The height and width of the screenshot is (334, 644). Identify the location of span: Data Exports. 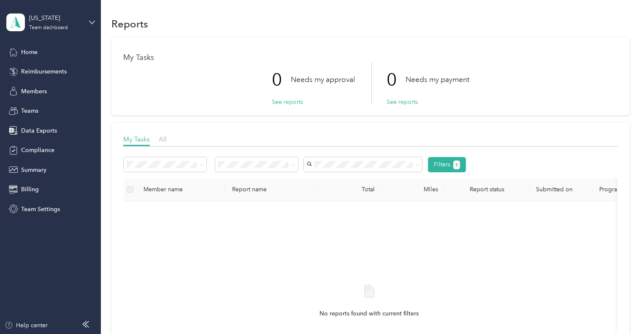
(39, 131).